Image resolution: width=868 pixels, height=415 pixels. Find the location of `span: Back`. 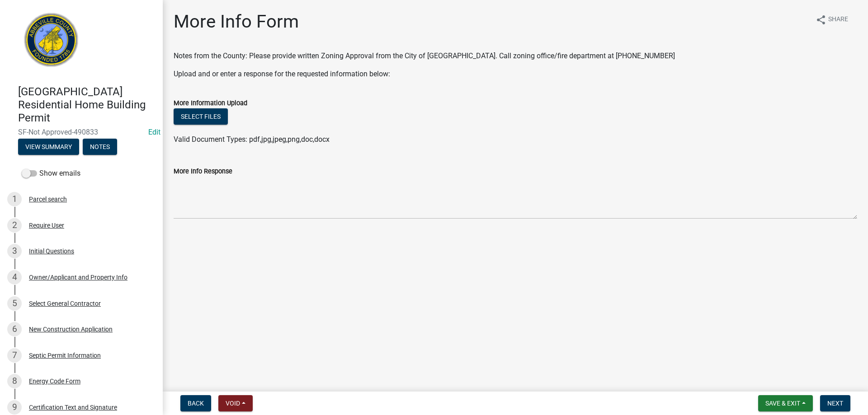

span: Back is located at coordinates (196, 403).